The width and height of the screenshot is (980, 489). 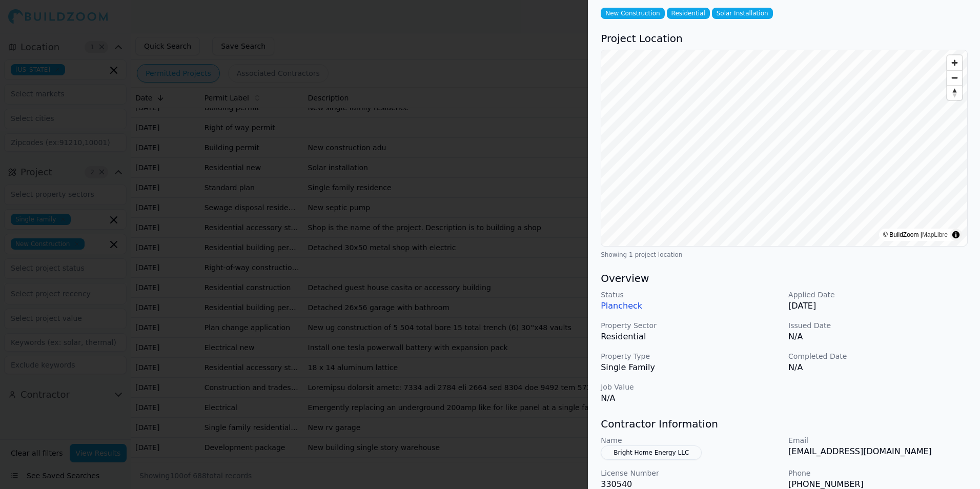 I want to click on h3: Project Location, so click(x=784, y=38).